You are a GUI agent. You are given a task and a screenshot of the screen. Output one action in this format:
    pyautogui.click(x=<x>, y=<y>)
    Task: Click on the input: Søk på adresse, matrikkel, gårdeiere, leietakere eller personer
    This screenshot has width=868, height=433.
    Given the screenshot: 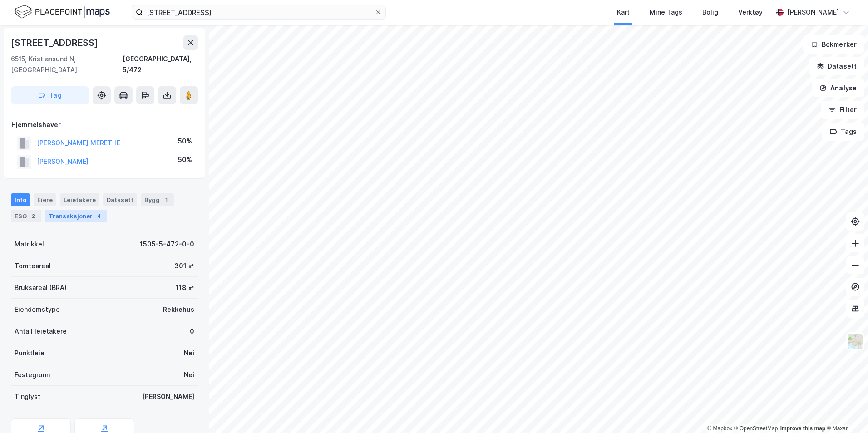 What is the action you would take?
    pyautogui.click(x=258, y=12)
    